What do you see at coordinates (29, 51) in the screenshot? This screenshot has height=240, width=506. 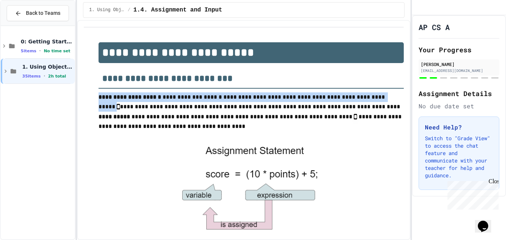 I see `span: 5 items` at bounding box center [29, 51].